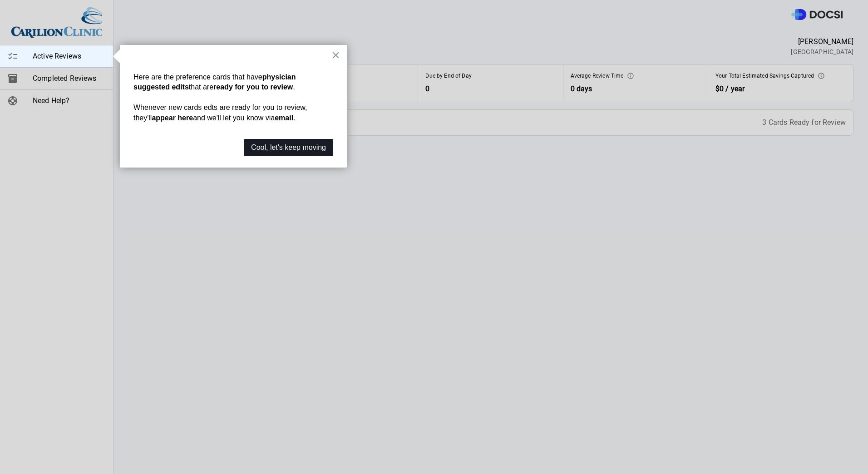  What do you see at coordinates (233, 118) in the screenshot?
I see `span: and we'll let you know via` at bounding box center [233, 118].